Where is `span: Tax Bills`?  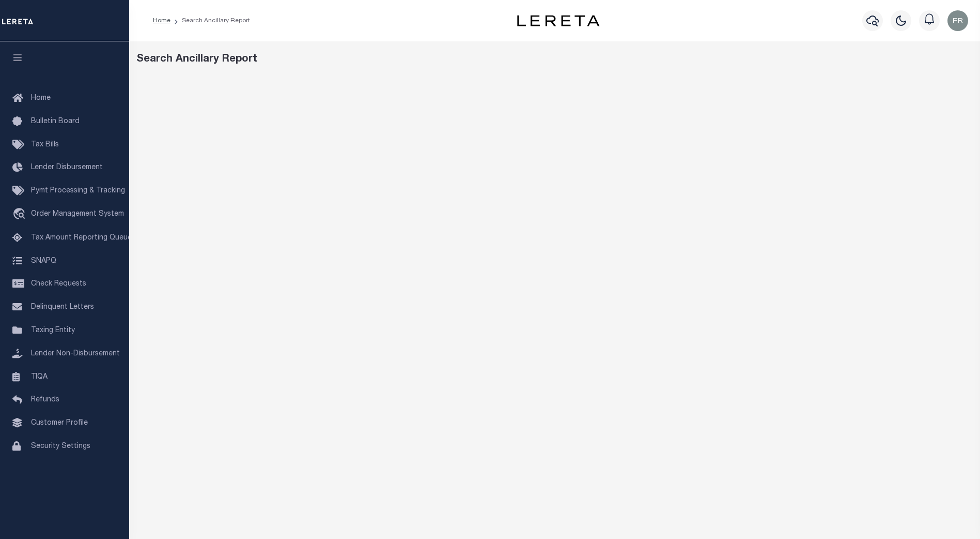
span: Tax Bills is located at coordinates (45, 145).